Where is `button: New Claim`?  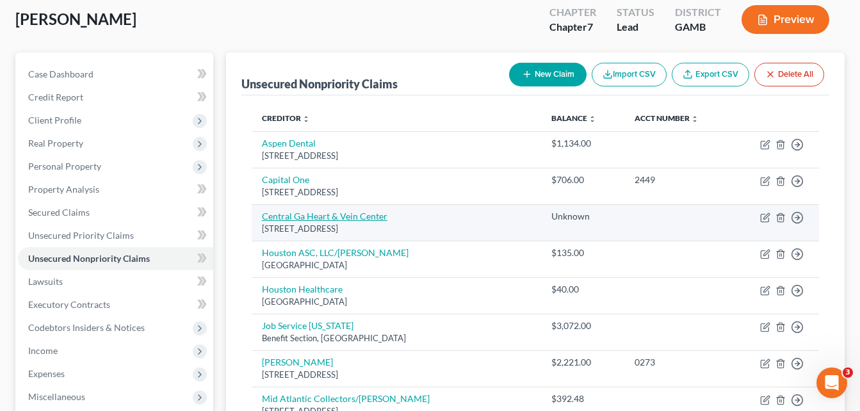
button: New Claim is located at coordinates (547, 74).